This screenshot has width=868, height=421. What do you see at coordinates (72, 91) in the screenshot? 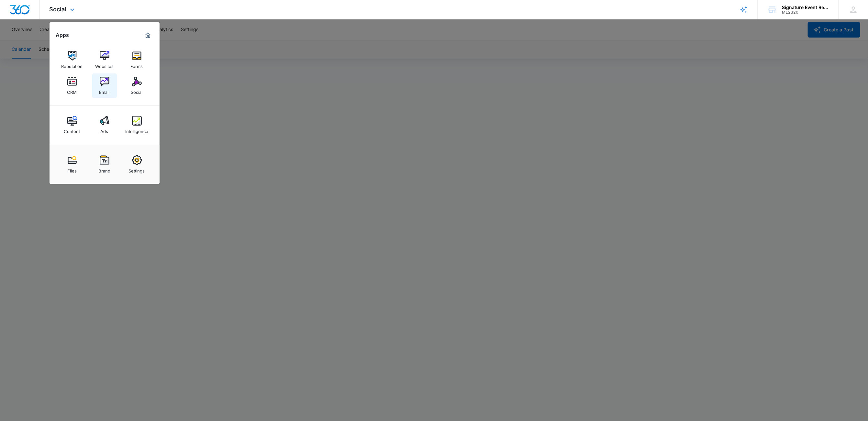
I see `div: CRM` at bounding box center [72, 91].